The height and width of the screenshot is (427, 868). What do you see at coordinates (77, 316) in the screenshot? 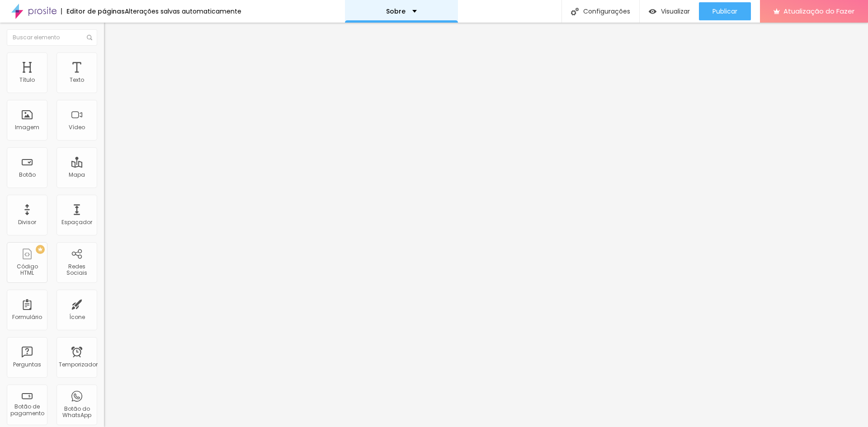
I see `font: Ícone` at bounding box center [77, 316].